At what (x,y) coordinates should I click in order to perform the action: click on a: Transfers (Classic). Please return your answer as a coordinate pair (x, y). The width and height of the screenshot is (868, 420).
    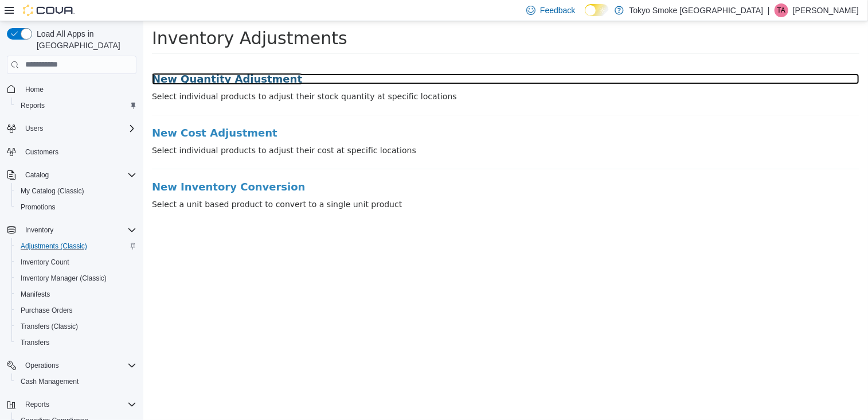
    Looking at the image, I should click on (50, 326).